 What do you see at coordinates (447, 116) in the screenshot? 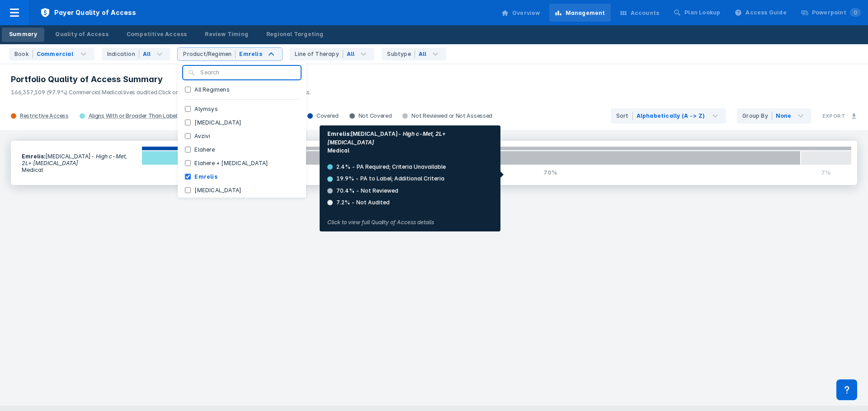
I see `div: Not Reviewed or Not Assessed` at bounding box center [447, 116].